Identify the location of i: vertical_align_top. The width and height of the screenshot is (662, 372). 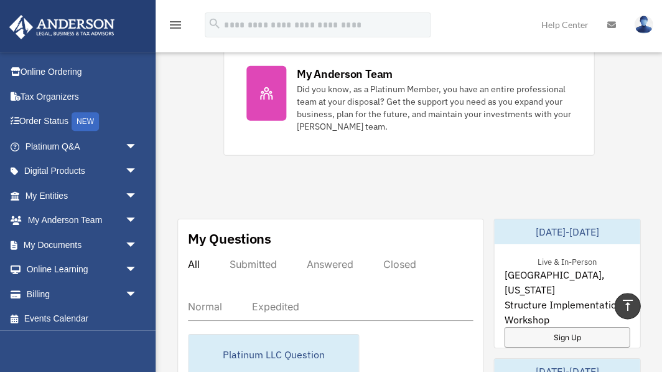
(627, 305).